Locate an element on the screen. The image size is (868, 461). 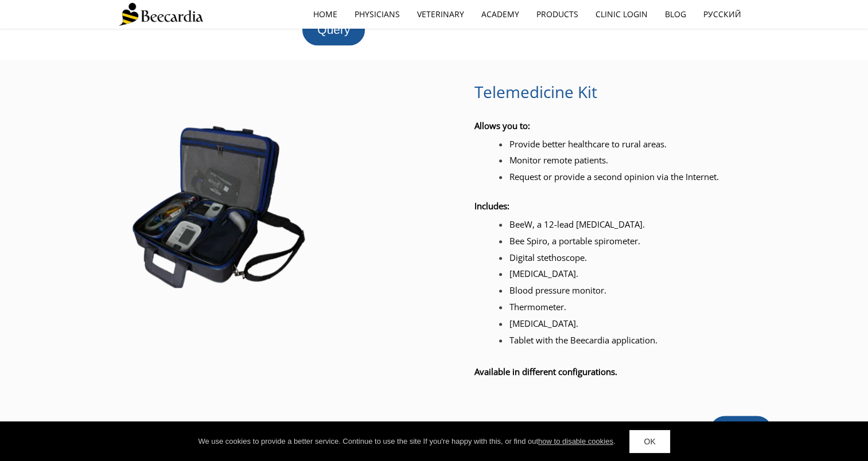
a: home is located at coordinates (325, 14).